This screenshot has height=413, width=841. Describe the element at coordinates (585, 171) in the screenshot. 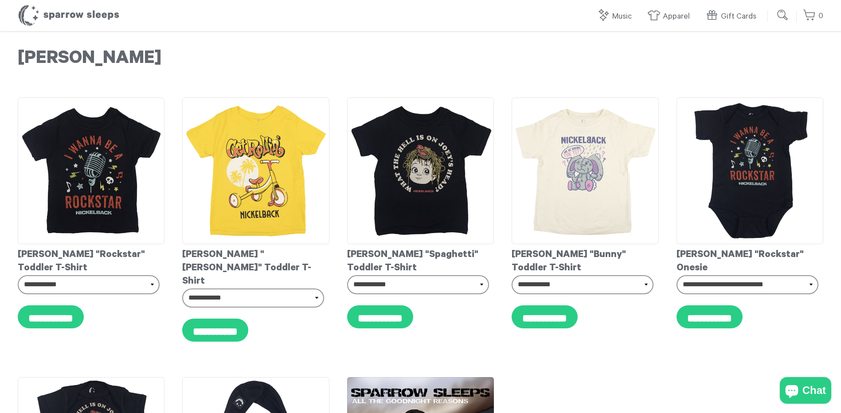

I see `img: Nickelback-ArewehavingfunyetToddlerT-shirt_grande.jpg` at that location.